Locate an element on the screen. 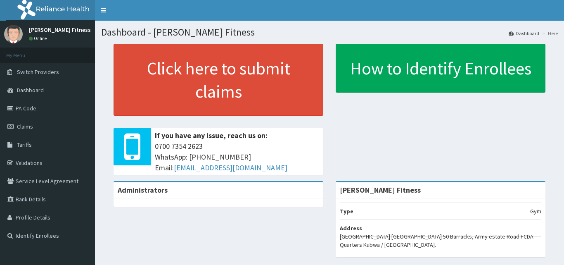 This screenshot has height=265, width=564. a: Click here to submit claims is located at coordinates (218, 80).